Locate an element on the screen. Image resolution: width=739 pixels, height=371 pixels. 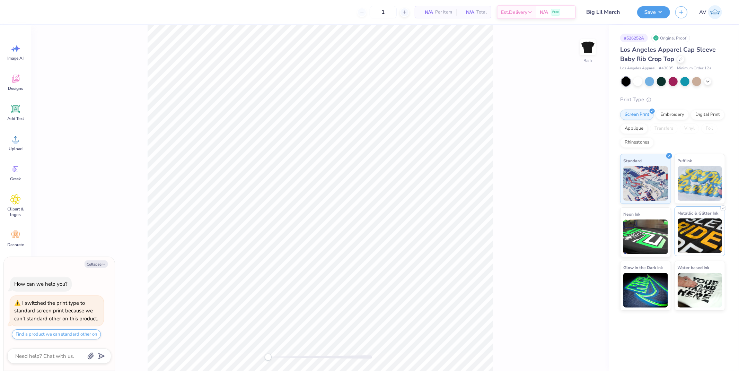
input: Untitled Design is located at coordinates (607, 12).